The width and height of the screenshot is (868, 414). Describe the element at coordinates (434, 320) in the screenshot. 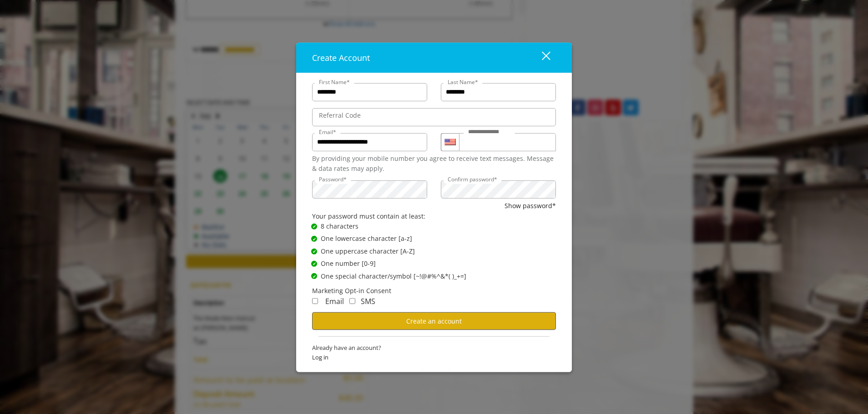

I see `span: Create an account` at that location.